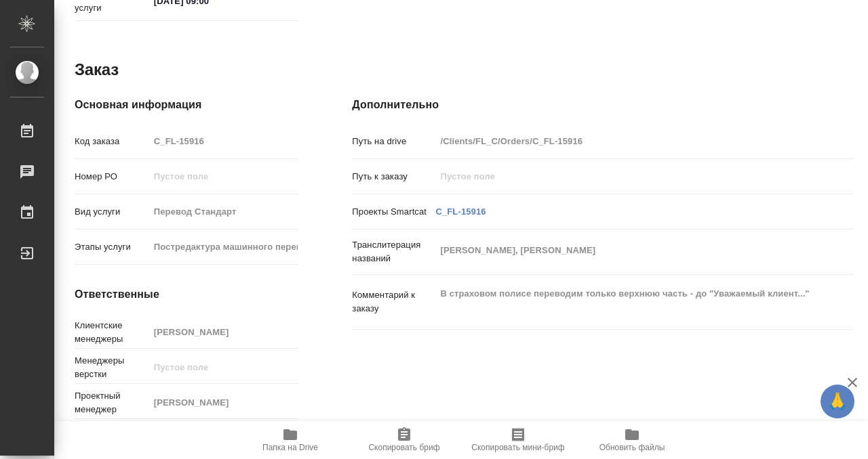 This screenshot has width=868, height=459. What do you see at coordinates (518, 440) in the screenshot?
I see `button: Скопировать мини-бриф` at bounding box center [518, 440].